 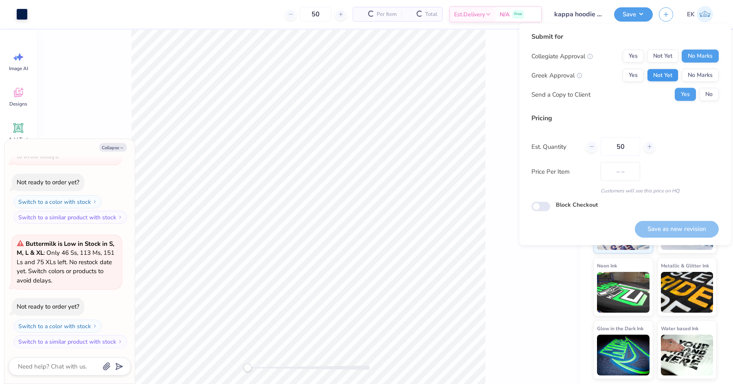 What do you see at coordinates (709, 94) in the screenshot?
I see `button: No` at bounding box center [709, 94].